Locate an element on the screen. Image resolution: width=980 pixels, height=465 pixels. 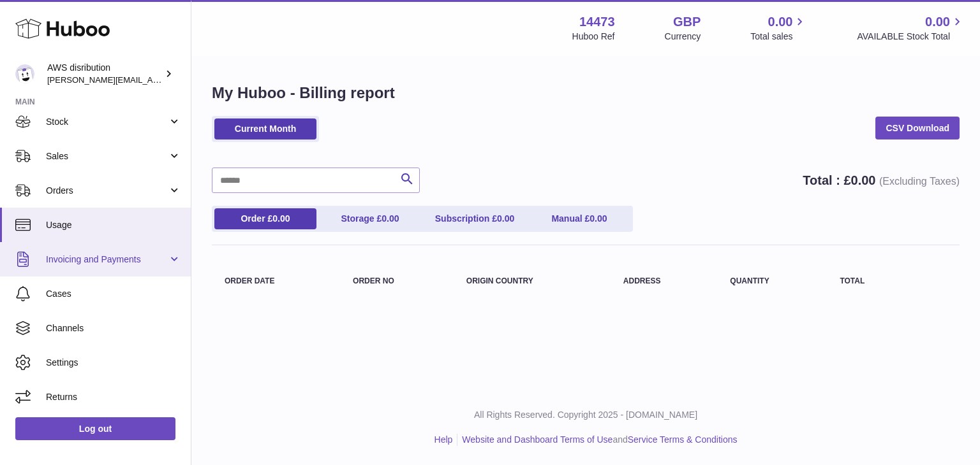
h1: My Huboo - Billing report is located at coordinates (585, 93).